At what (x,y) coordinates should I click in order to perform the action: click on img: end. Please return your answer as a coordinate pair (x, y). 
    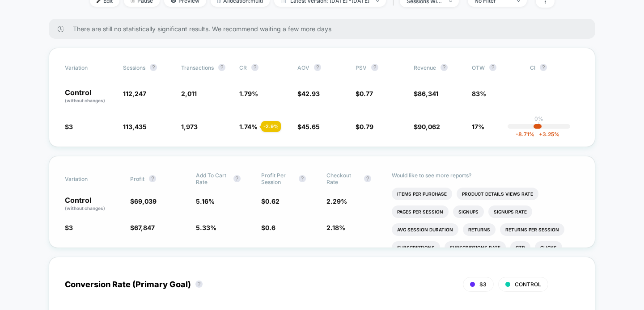
    Looking at the image, I should click on (451, 1).